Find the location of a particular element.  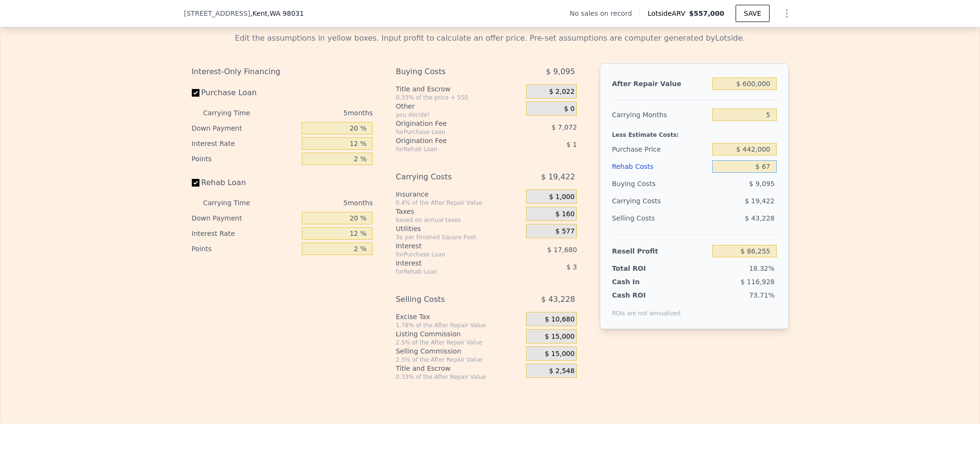

div: Total ROI is located at coordinates (641, 268).